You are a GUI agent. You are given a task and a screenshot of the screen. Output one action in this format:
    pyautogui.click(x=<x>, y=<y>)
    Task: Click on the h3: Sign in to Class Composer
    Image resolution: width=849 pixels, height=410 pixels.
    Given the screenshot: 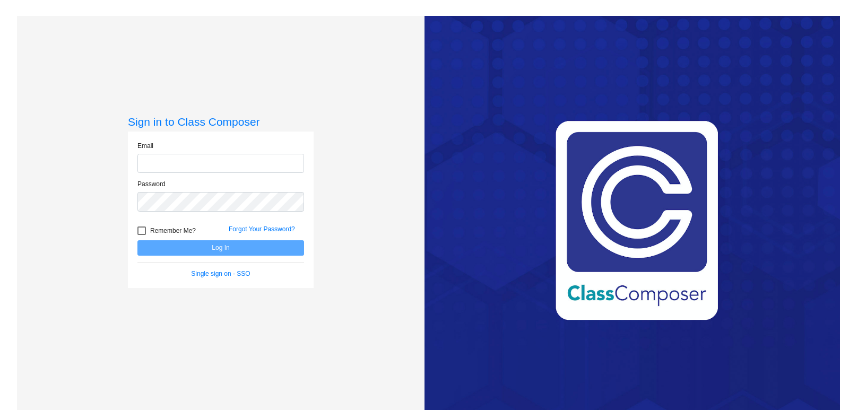 What is the action you would take?
    pyautogui.click(x=221, y=122)
    